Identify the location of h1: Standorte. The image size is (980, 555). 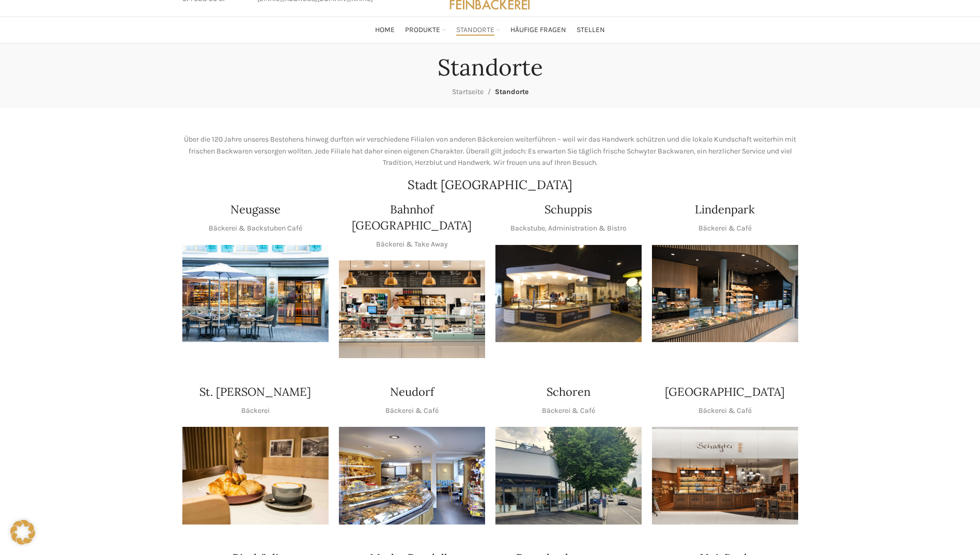
(490, 67).